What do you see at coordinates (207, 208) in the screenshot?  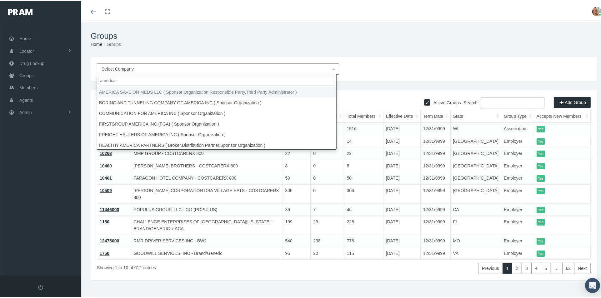 I see `td: POPULUS GROUP, LLC - GO (POPULUS)` at bounding box center [207, 208].